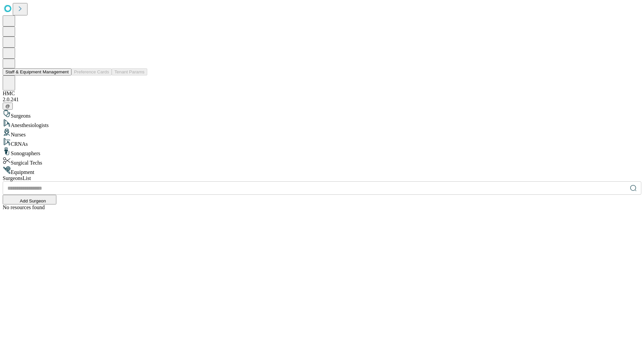 The image size is (644, 362). I want to click on div: 2.0.241, so click(322, 100).